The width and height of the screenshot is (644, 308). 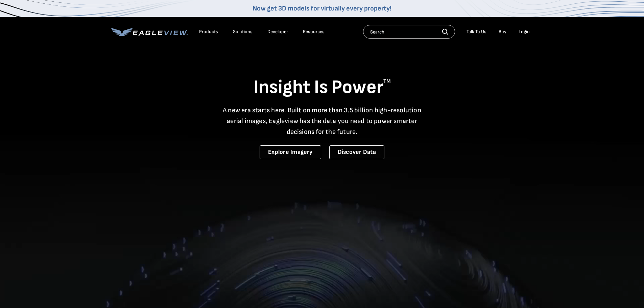 I want to click on div: Solutions, so click(x=242, y=31).